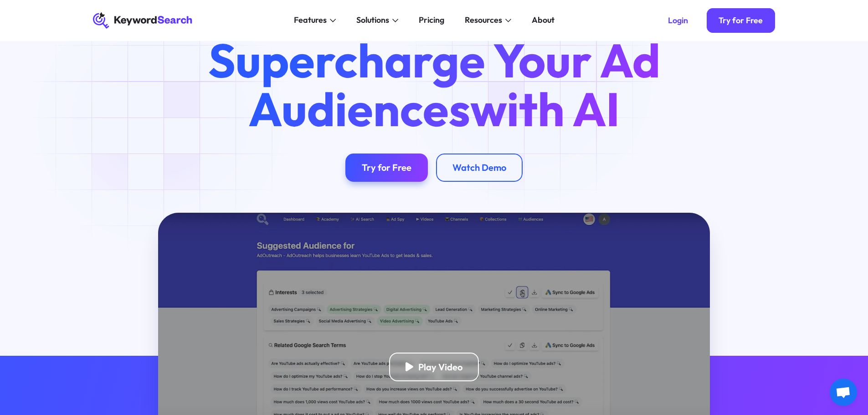  Describe the element at coordinates (479, 167) in the screenshot. I see `div: Watch Demo` at that location.